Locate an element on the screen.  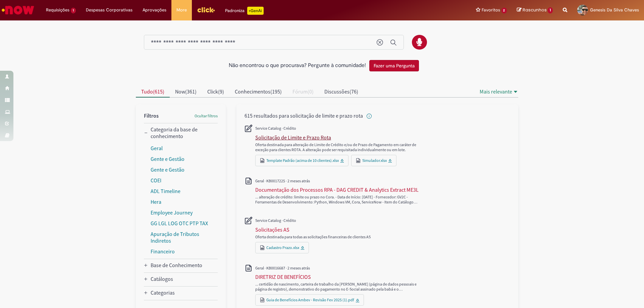
p: +GenAi is located at coordinates (255, 10).